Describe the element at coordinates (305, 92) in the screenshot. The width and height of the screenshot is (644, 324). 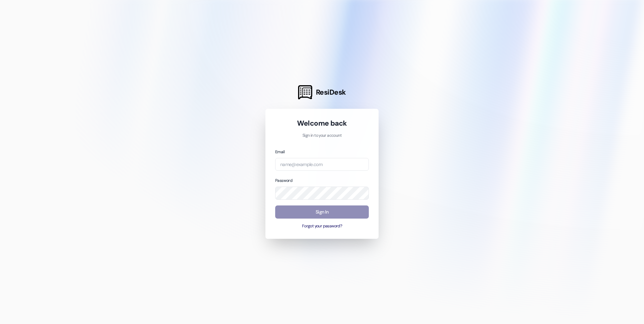
I see `img: ResiDesk Logo` at that location.